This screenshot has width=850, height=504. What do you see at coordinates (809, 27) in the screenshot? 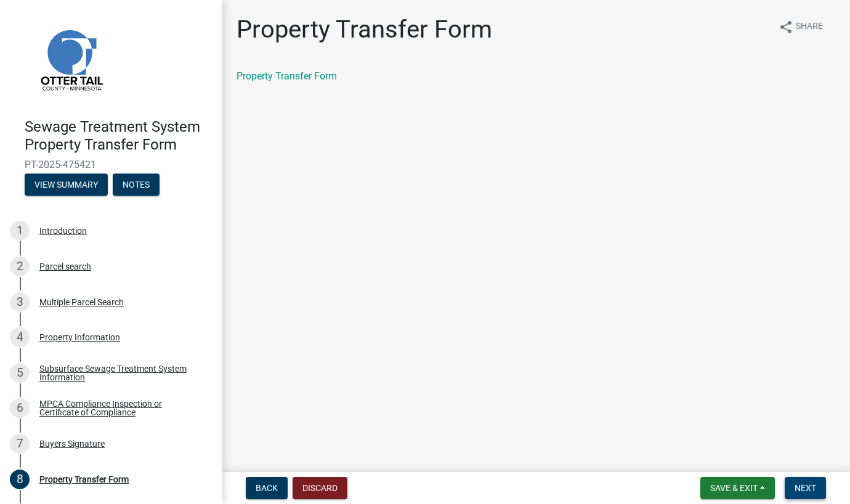
I see `span: Share` at bounding box center [809, 27].